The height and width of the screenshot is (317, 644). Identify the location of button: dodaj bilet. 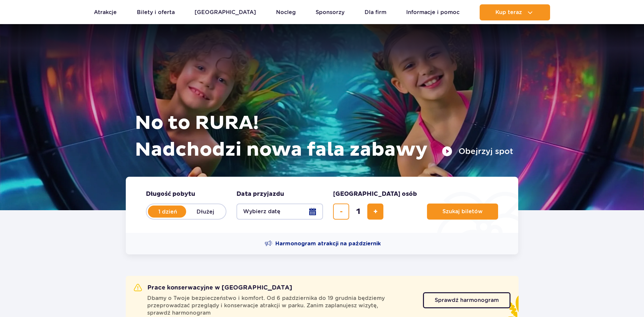
(375, 212).